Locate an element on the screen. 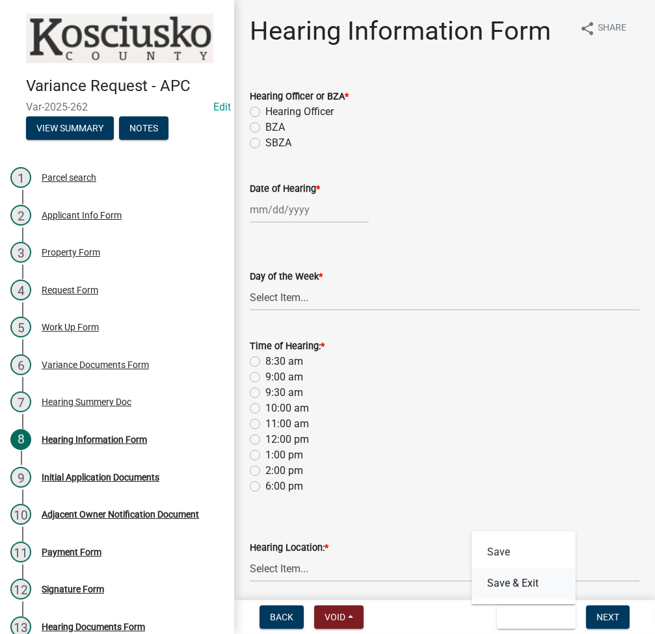 The height and width of the screenshot is (634, 655). input: mm/dd/yyyy is located at coordinates (309, 209).